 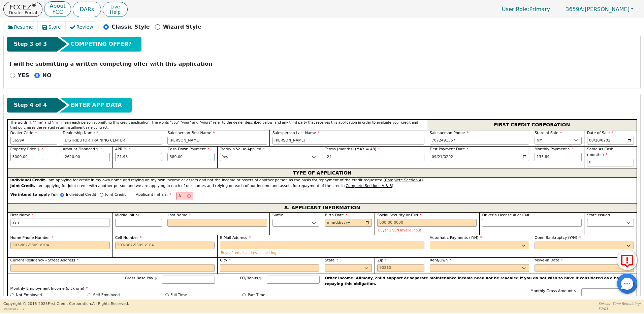 I want to click on span: E-Mail Address, so click(x=235, y=237).